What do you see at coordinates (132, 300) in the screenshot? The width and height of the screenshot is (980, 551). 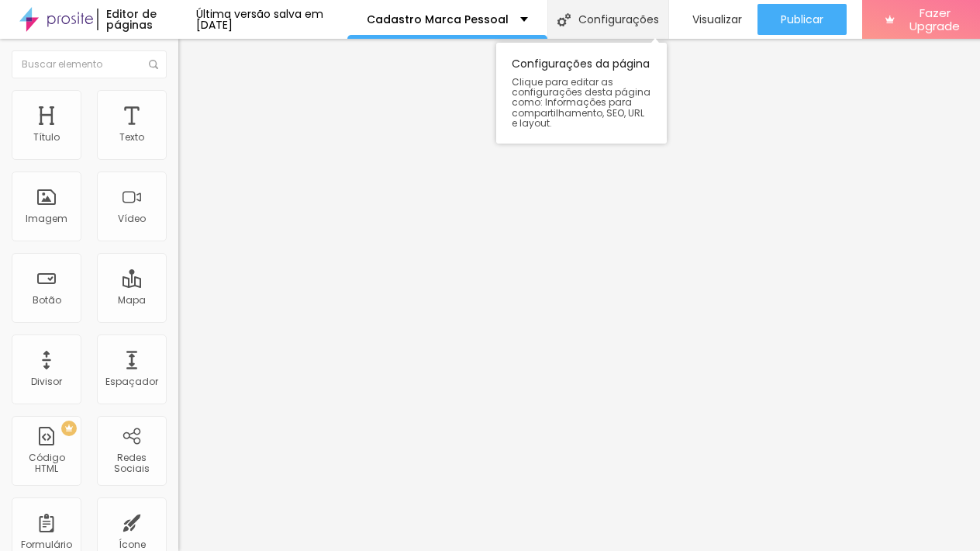 I see `div: Mapa` at bounding box center [132, 300].